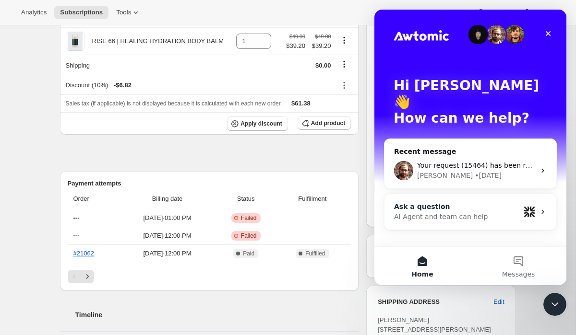 The width and height of the screenshot is (576, 335). What do you see at coordinates (261, 124) in the screenshot?
I see `span: Apply discount` at bounding box center [261, 124].